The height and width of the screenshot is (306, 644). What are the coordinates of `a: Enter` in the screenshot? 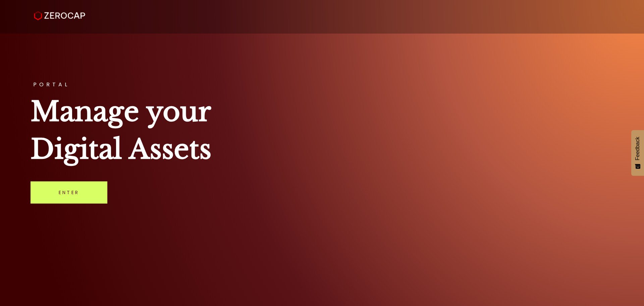 It's located at (69, 192).